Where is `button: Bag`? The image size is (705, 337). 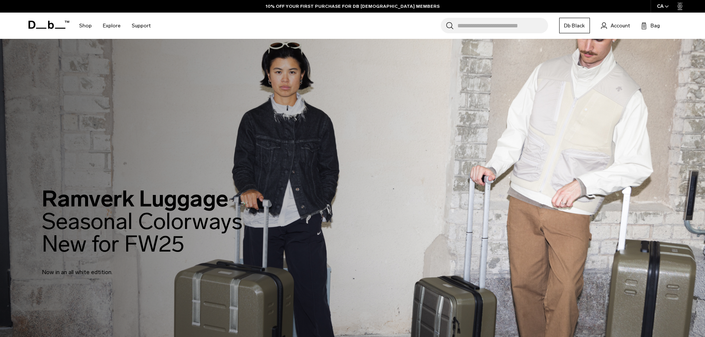
button: Bag is located at coordinates (651, 26).